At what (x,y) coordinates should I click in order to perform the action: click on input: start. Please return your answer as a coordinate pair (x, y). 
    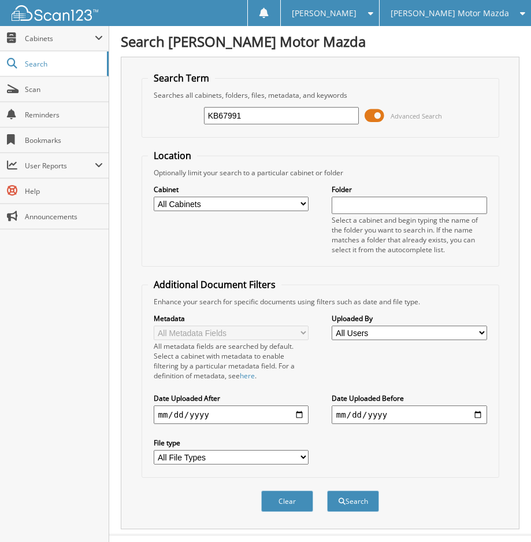
    Looking at the image, I should click on (231, 415).